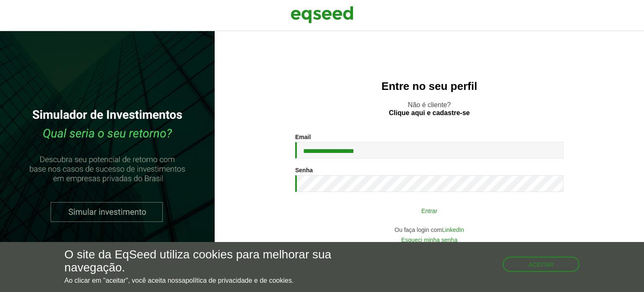 This screenshot has height=292, width=644. Describe the element at coordinates (430, 240) in the screenshot. I see `a: Esqueci minha senha` at that location.